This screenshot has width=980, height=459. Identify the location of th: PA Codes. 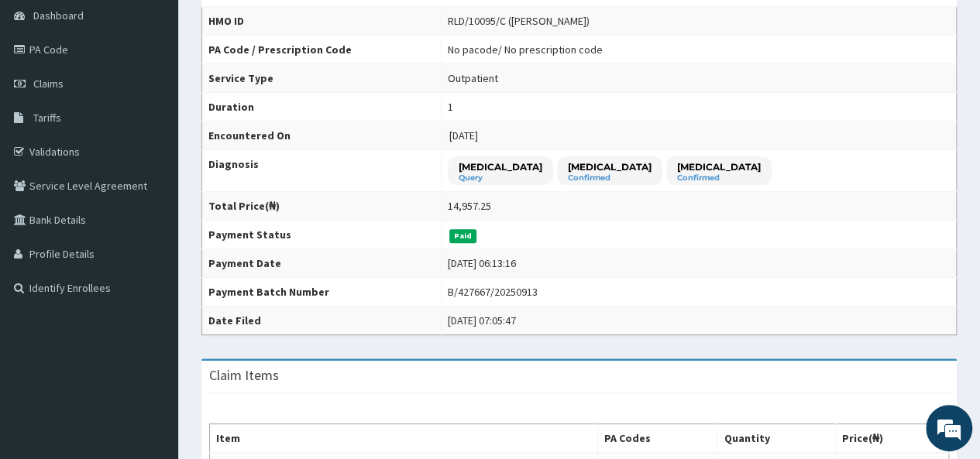
(658, 439).